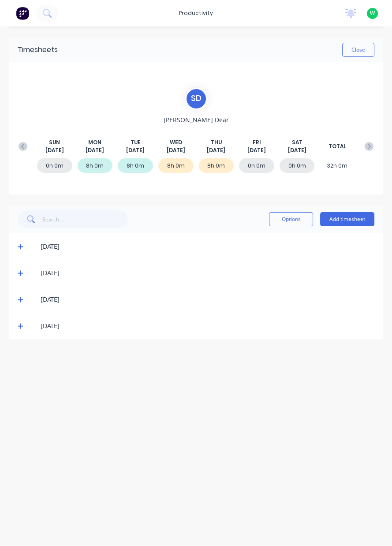  What do you see at coordinates (216, 142) in the screenshot?
I see `span: THU` at bounding box center [216, 142].